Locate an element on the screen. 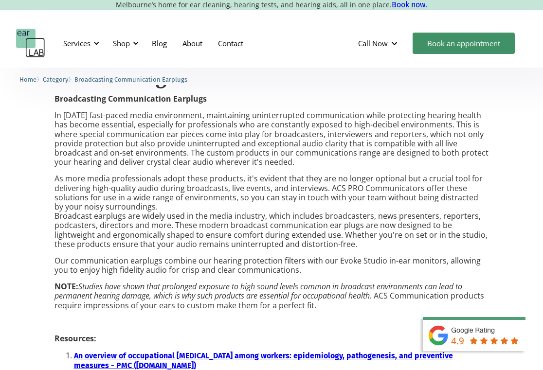  a: Contact is located at coordinates (231, 43).